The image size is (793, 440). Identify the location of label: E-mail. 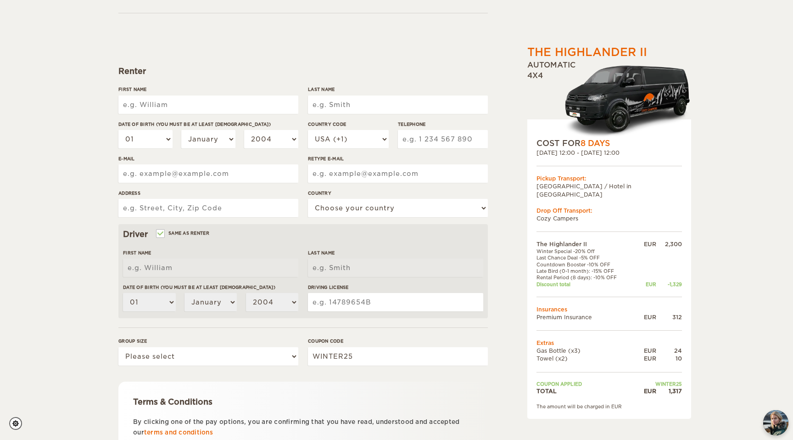
(208, 158).